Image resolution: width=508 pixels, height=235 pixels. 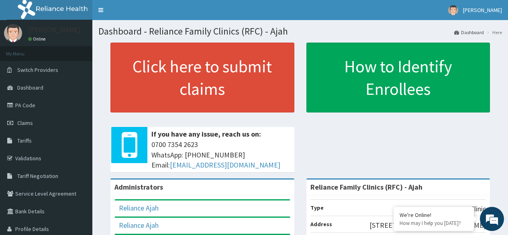 What do you see at coordinates (25, 123) in the screenshot?
I see `span: Claims` at bounding box center [25, 123].